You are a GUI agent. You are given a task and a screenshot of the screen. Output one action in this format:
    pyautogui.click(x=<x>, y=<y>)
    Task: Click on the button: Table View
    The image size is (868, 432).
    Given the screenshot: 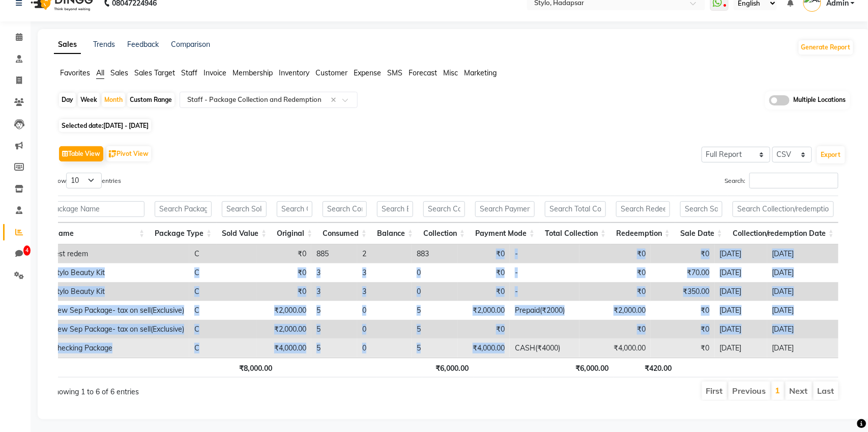 What is the action you would take?
    pyautogui.click(x=81, y=154)
    